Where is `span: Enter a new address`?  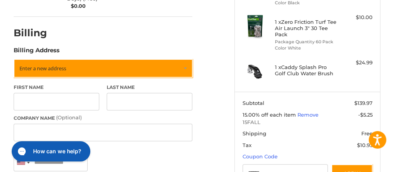 span: Enter a new address is located at coordinates (43, 68).